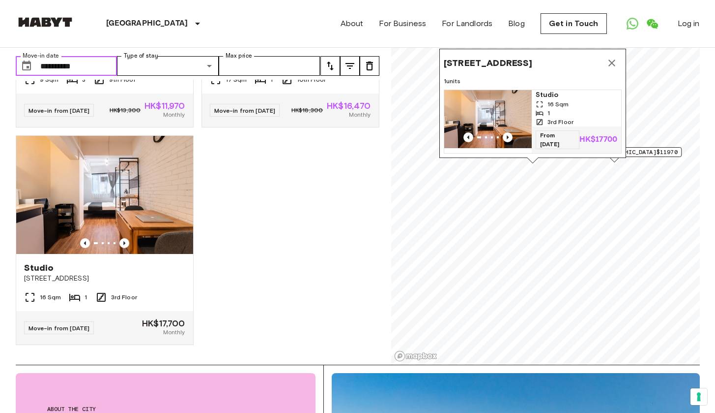  What do you see at coordinates (652, 24) in the screenshot?
I see `a: Open WeChat` at bounding box center [652, 24].